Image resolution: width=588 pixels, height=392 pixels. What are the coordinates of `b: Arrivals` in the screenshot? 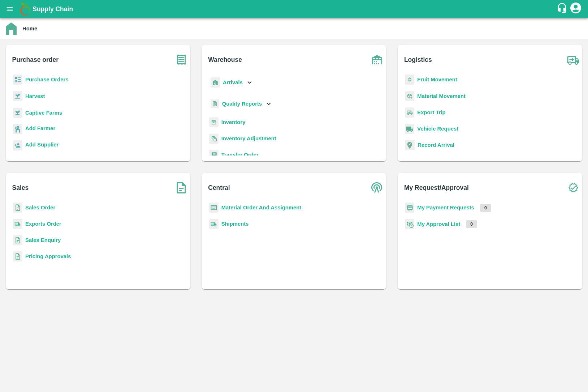 It's located at (233, 82).